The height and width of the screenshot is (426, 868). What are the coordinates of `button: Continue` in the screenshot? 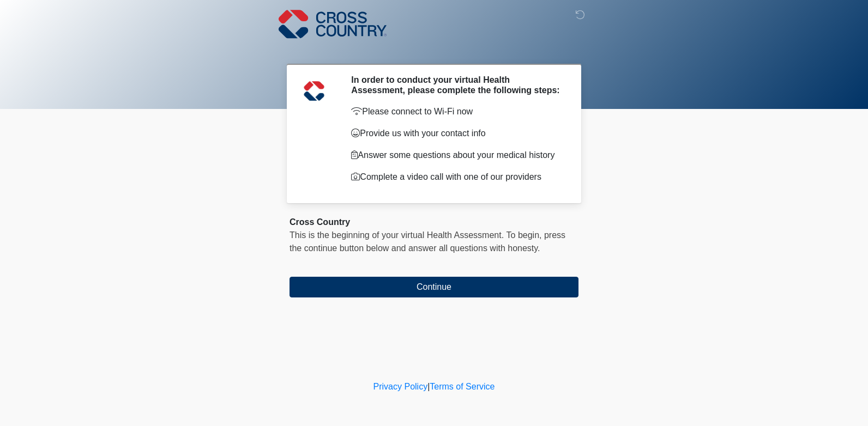 It's located at (434, 287).